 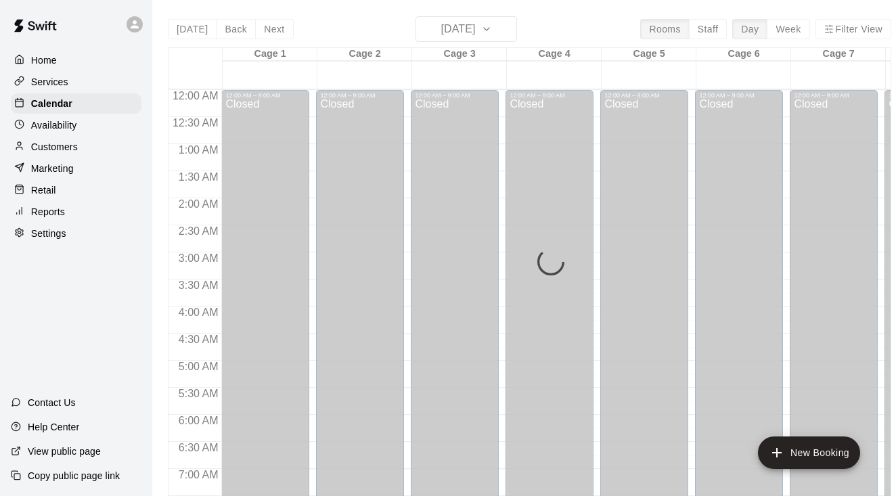 I want to click on a: Customers, so click(x=76, y=147).